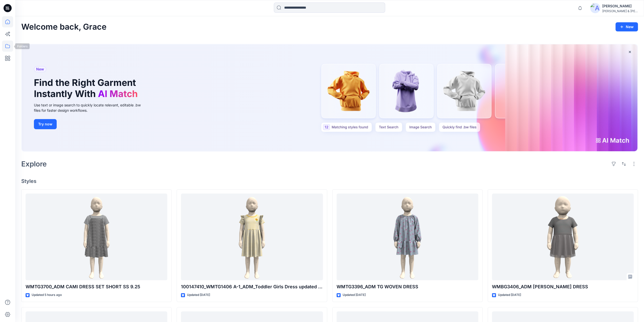 The image size is (644, 322). Describe the element at coordinates (47, 295) in the screenshot. I see `p: Updated 5 hours ago` at that location.